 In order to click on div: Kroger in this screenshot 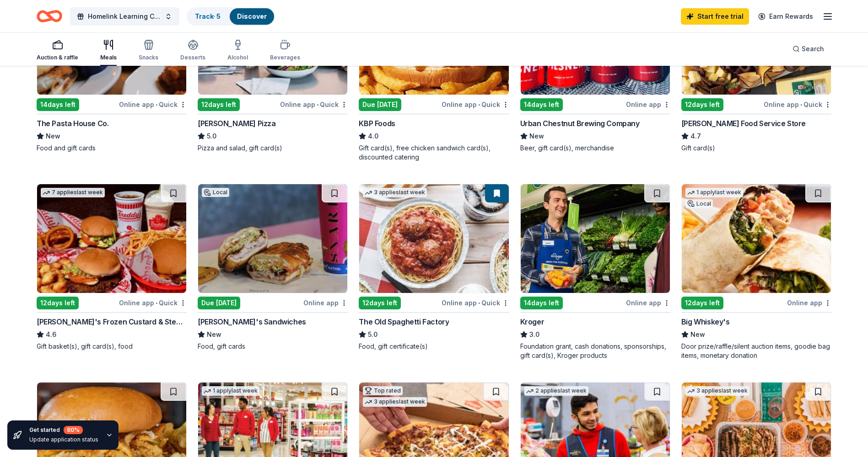, I will do `click(532, 322)`.